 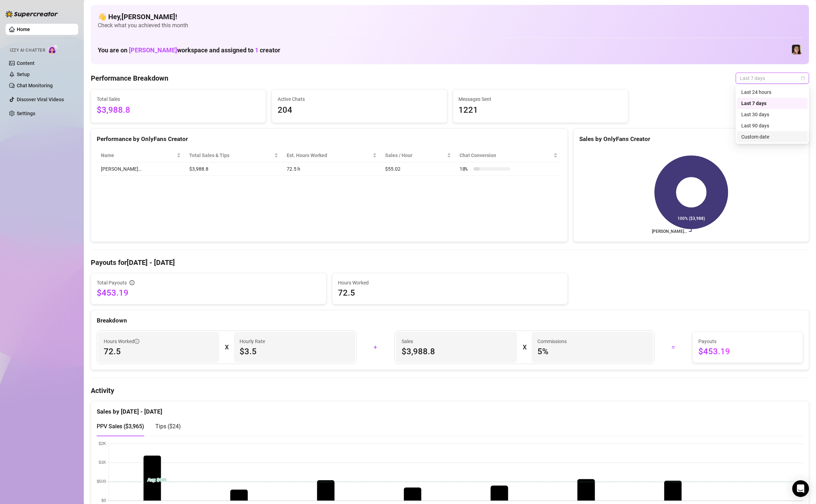 What do you see at coordinates (34, 86) in the screenshot?
I see `a: Chat Monitoring` at bounding box center [34, 86].